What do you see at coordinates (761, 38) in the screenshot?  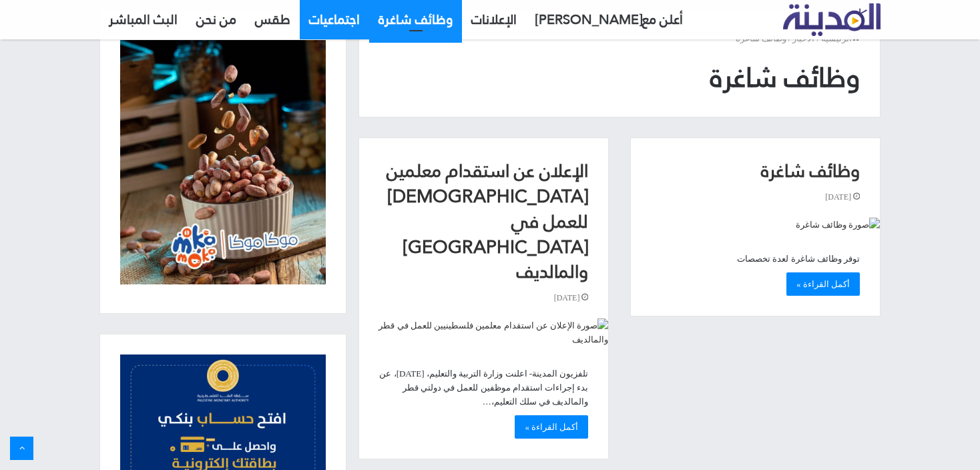 I see `span: وظائف شاغرة` at bounding box center [761, 38].